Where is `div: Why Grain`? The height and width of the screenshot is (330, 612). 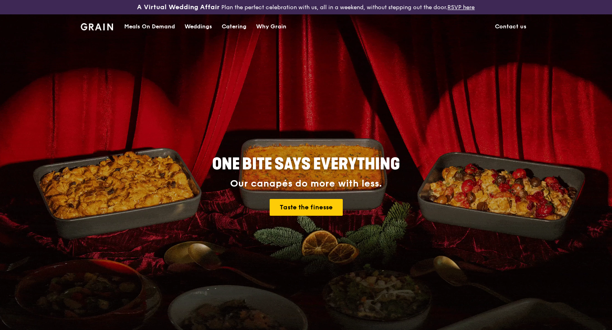
div: Why Grain is located at coordinates (271, 27).